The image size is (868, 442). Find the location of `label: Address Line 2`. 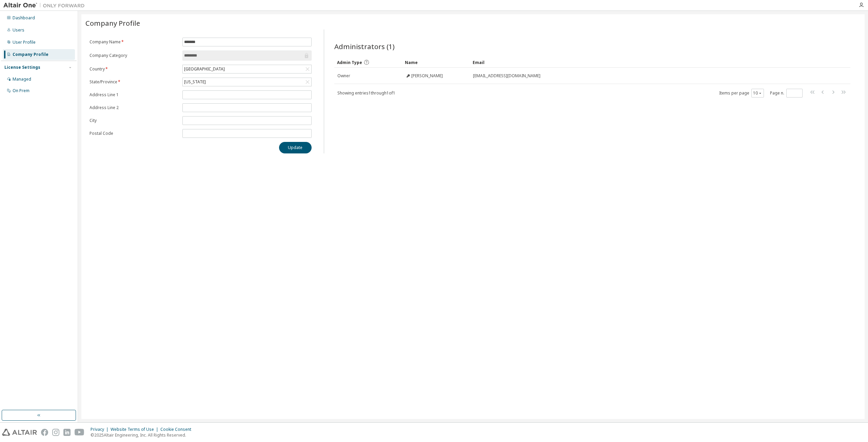

label: Address Line 2 is located at coordinates (134, 108).